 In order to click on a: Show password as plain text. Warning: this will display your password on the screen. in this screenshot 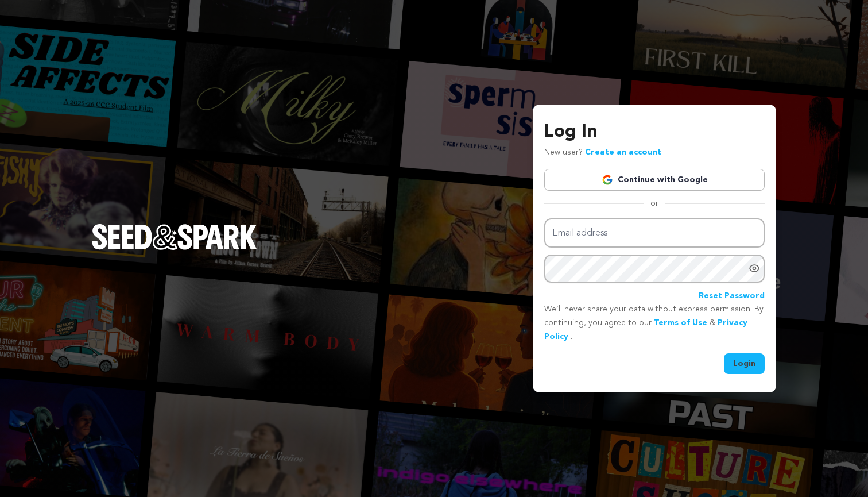, I will do `click(754, 268)`.